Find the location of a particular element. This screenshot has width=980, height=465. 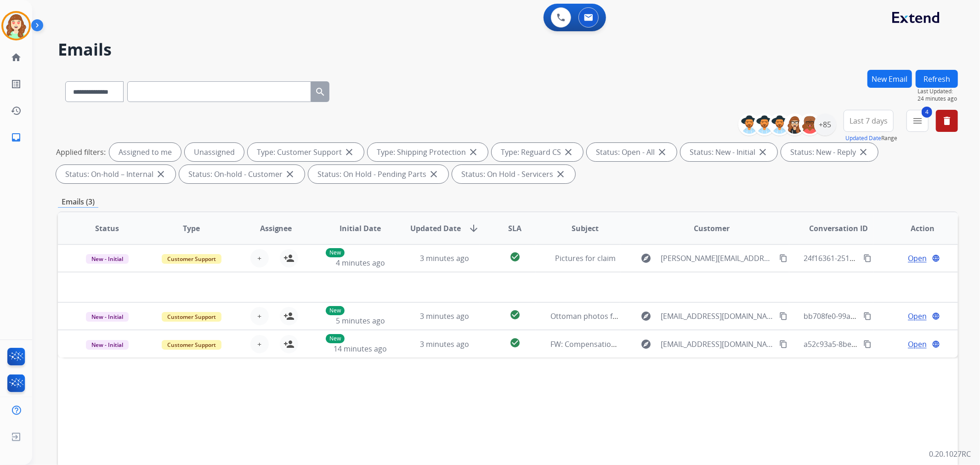

div: Status: On Hold - Pending Parts is located at coordinates (378, 174).